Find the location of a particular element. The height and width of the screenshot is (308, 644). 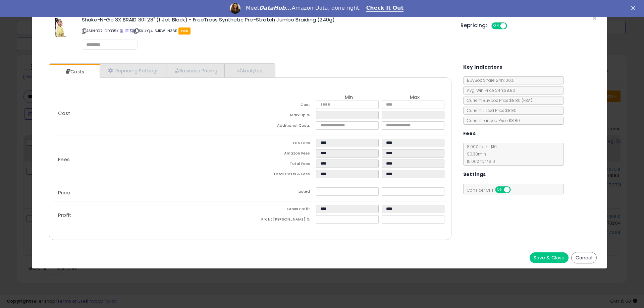

a: Check It Out is located at coordinates (385, 9).